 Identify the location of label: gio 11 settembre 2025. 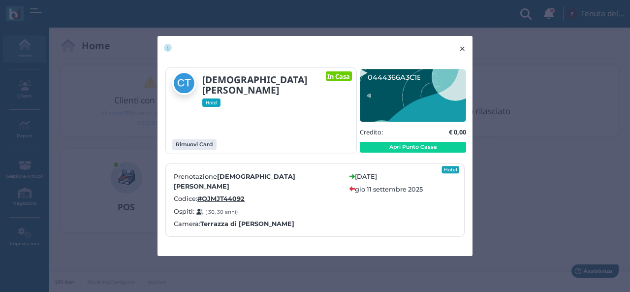
(389, 189).